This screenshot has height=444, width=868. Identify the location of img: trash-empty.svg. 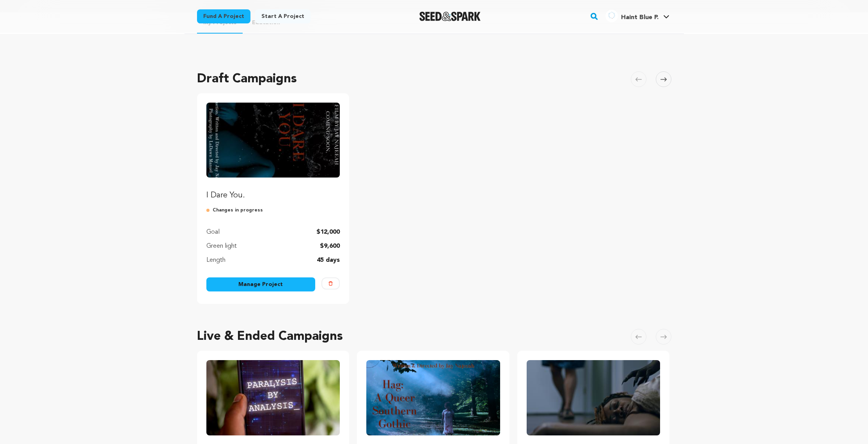
(331, 284).